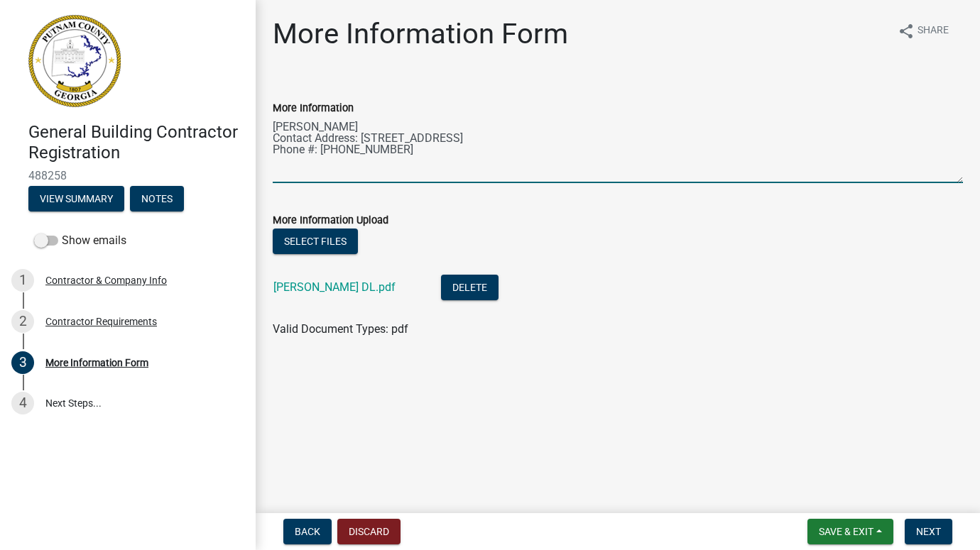  I want to click on button: shareShare, so click(923, 30).